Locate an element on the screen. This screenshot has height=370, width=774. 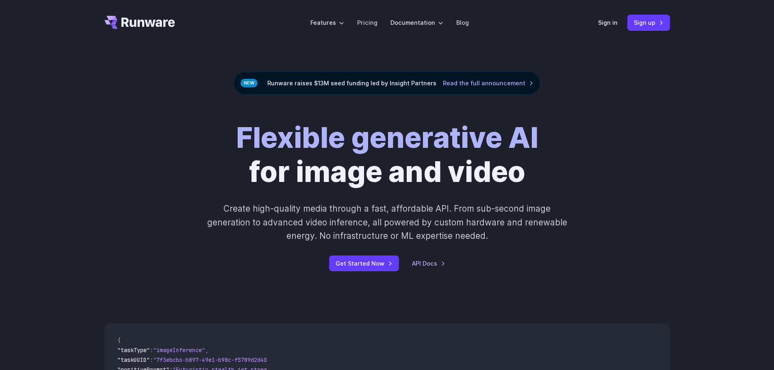
span: "taskType" is located at coordinates (134, 350).